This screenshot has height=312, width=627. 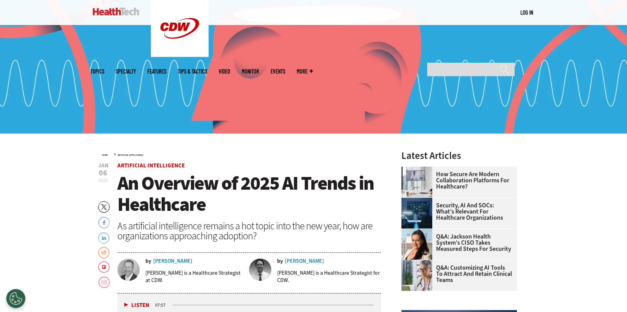 What do you see at coordinates (103, 165) in the screenshot?
I see `span: Jan` at bounding box center [103, 165].